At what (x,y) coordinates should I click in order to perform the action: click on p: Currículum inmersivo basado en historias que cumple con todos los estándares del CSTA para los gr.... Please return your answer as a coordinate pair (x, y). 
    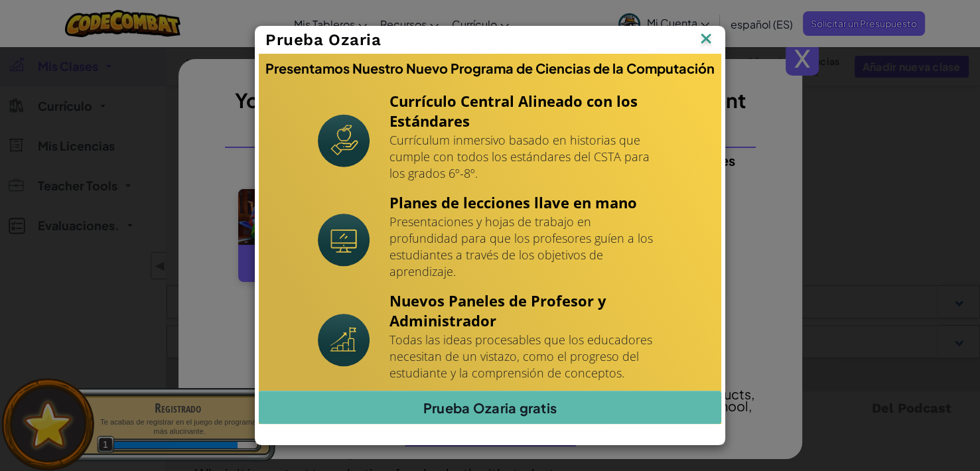
    Looking at the image, I should click on (526, 157).